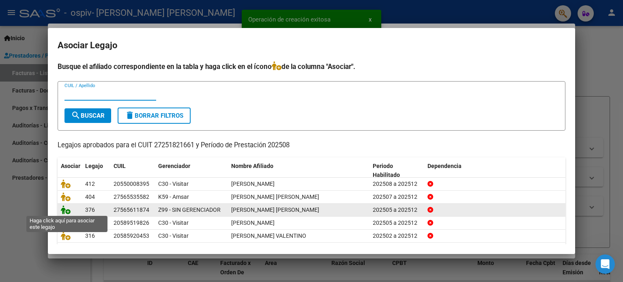 This screenshot has width=623, height=282. Describe the element at coordinates (397, 197) in the screenshot. I see `div: 202507 a 202512` at that location.